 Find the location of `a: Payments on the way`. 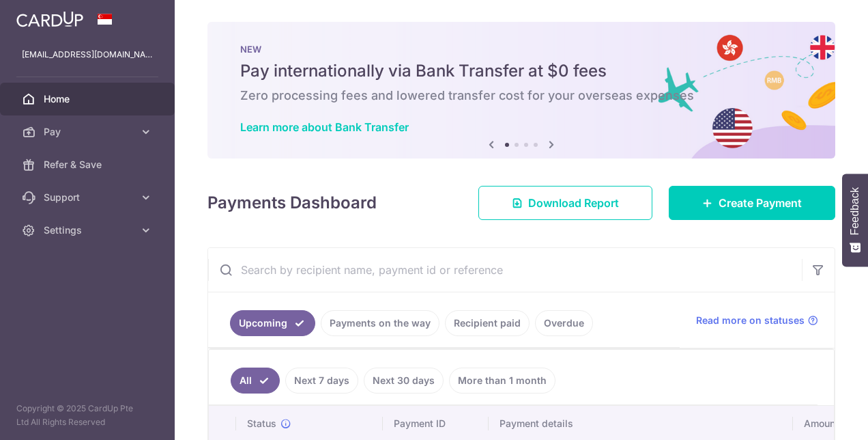

a: Payments on the way is located at coordinates (380, 323).